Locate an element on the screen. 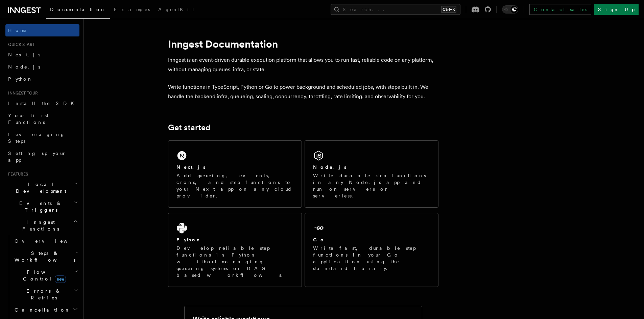 The width and height of the screenshot is (644, 319). button: Events & Triggers is located at coordinates (42, 207).